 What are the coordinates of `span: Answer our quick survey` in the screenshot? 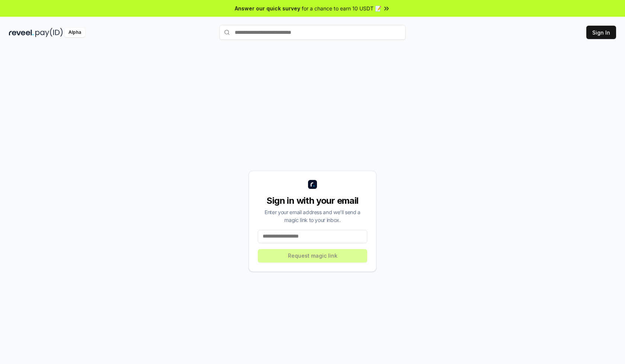 It's located at (268, 8).